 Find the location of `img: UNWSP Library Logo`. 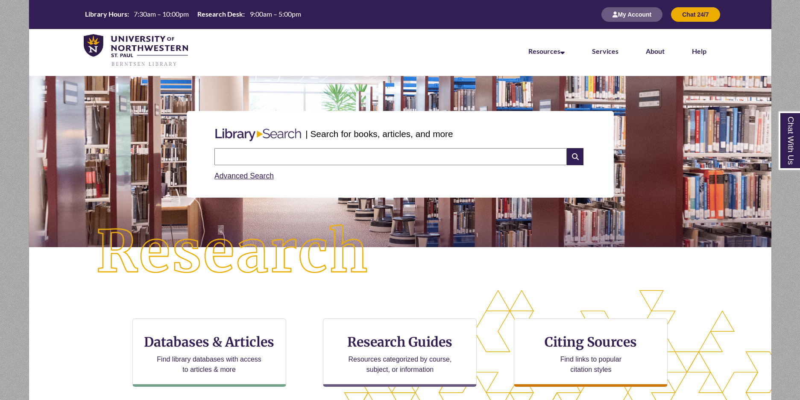

img: UNWSP Library Logo is located at coordinates (136, 51).